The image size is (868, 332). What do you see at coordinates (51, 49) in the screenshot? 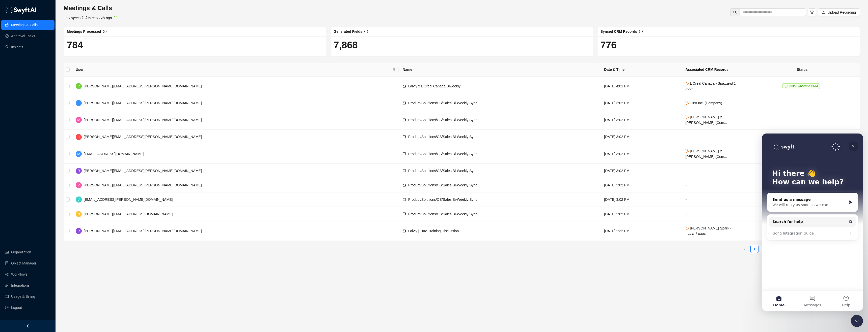
I see `p: How can we help?` at bounding box center [51, 49].